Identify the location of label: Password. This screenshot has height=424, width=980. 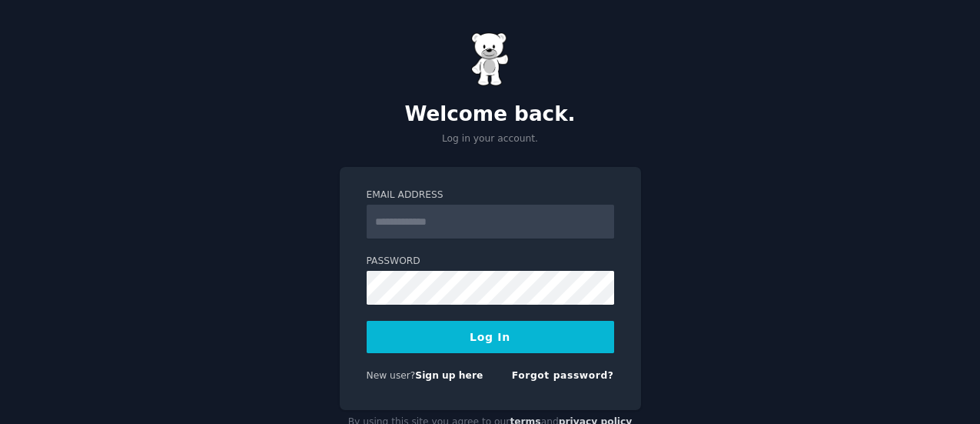
(490, 262).